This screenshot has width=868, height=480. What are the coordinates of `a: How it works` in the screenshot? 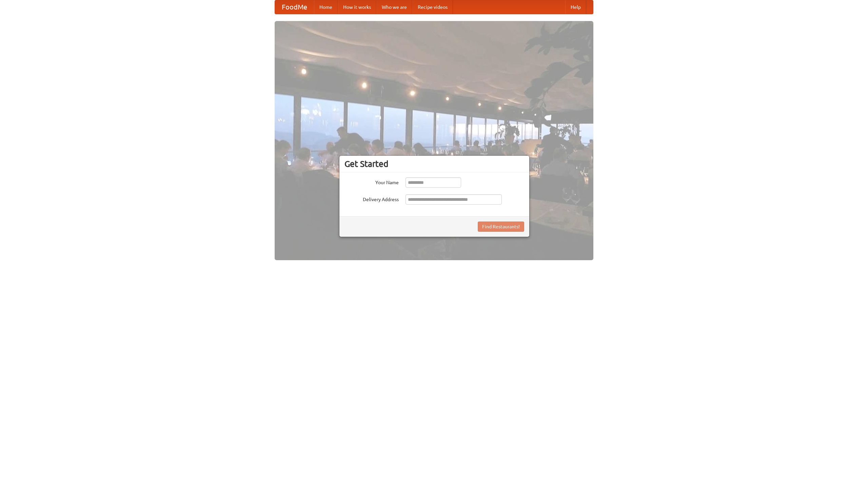 It's located at (357, 7).